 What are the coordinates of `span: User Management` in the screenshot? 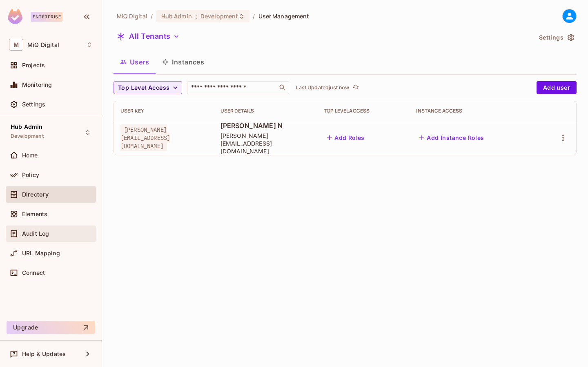 It's located at (284, 16).